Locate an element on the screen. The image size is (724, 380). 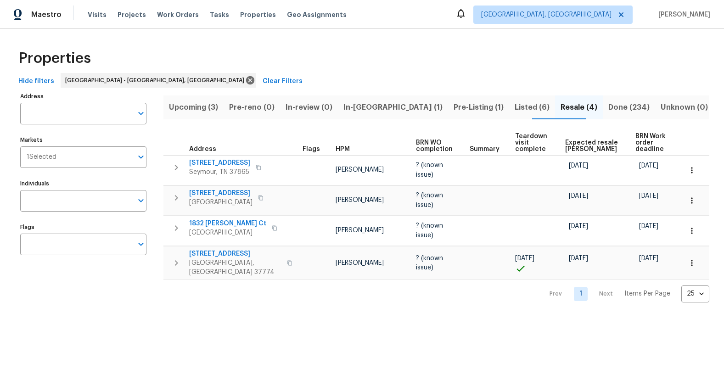
span: Hide filters is located at coordinates (36, 81).